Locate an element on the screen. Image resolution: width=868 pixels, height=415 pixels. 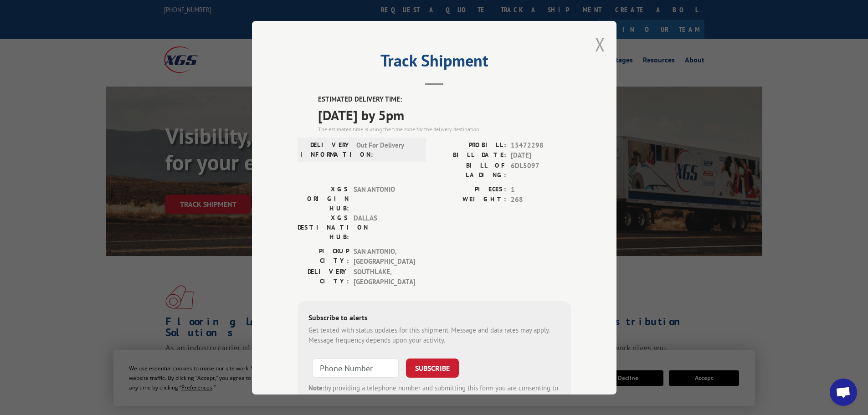
label: PIECES: is located at coordinates (470, 189).